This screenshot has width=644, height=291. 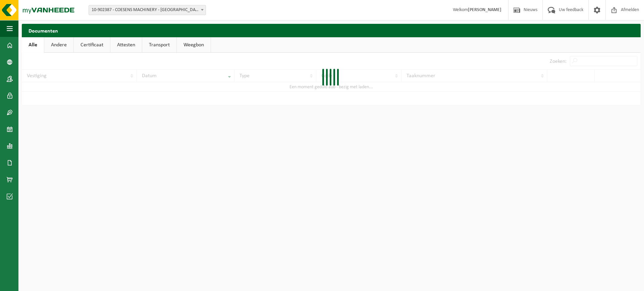 I want to click on h2: Documenten, so click(x=331, y=30).